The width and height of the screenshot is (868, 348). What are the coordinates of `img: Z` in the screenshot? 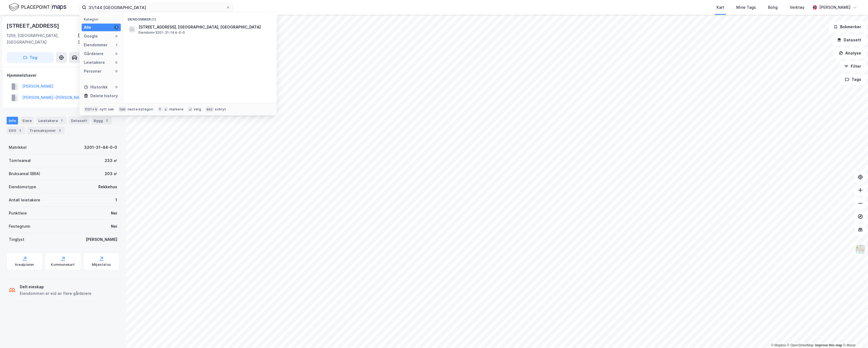 It's located at (861, 249).